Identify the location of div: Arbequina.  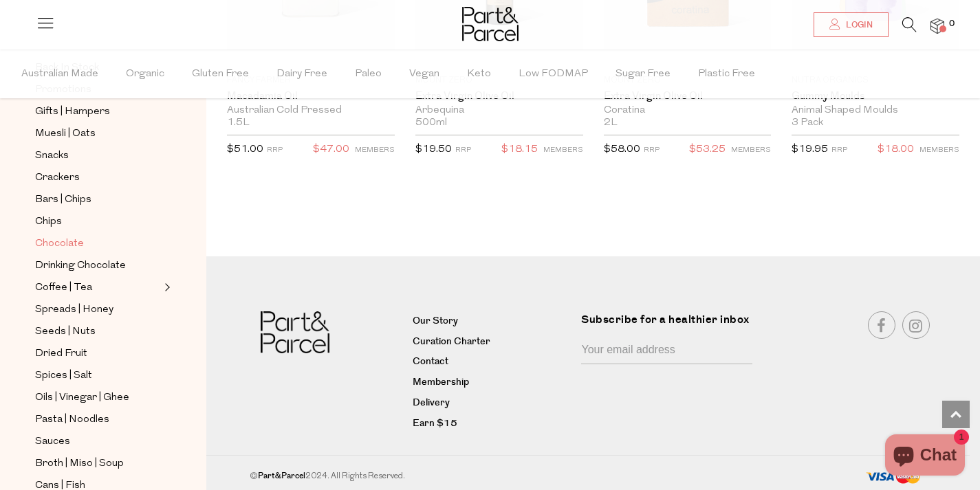
(500, 111).